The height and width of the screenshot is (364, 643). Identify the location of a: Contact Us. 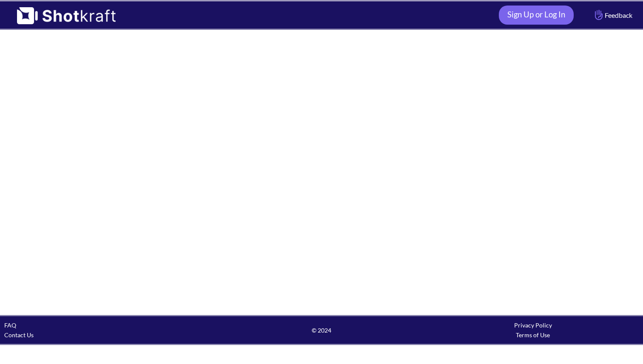
(18, 335).